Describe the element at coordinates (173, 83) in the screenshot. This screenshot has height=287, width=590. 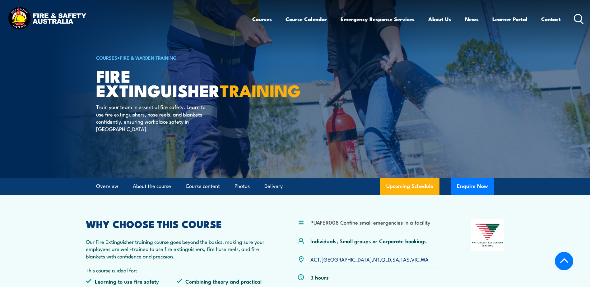
I see `h1: Fire Extinguisher` at that location.